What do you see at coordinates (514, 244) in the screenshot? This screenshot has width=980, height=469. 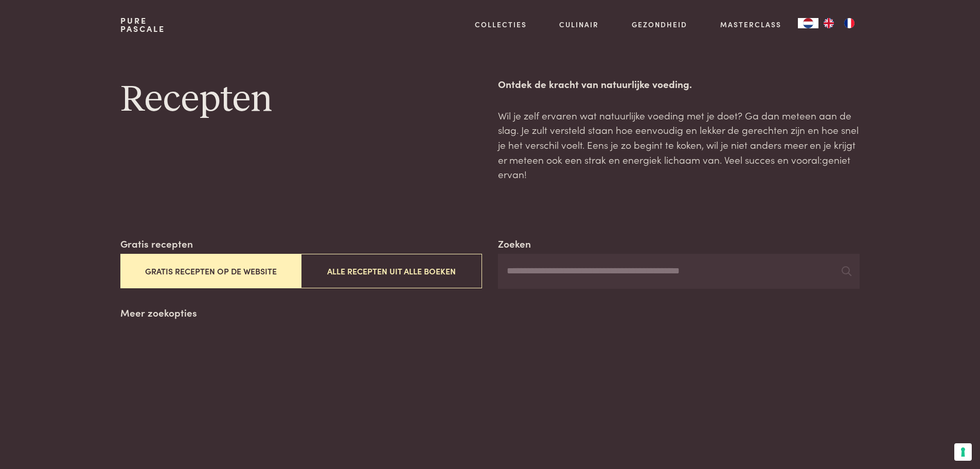 I see `label: Zoeken` at bounding box center [514, 244].